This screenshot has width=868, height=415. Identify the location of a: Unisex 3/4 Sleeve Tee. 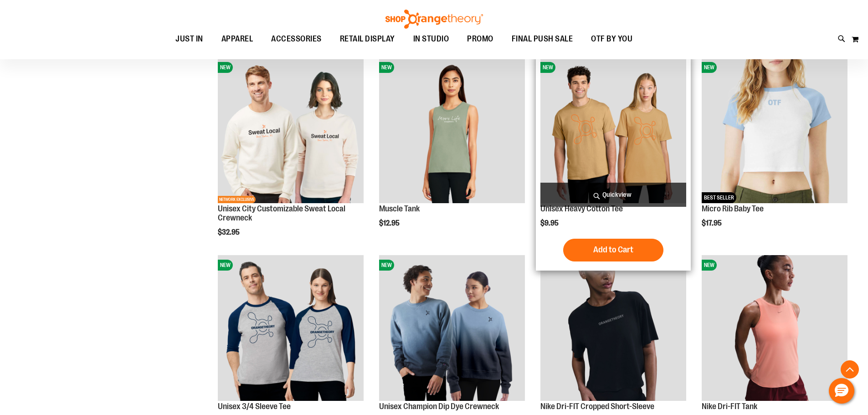
(255, 407).